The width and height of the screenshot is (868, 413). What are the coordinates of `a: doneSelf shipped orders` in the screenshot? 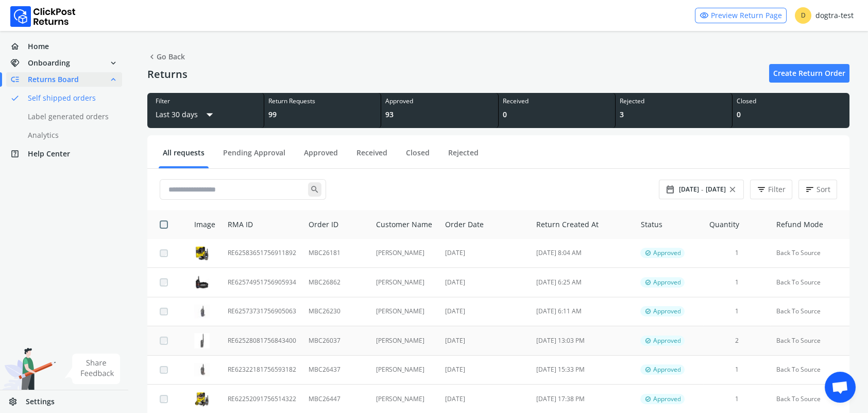 It's located at (70, 98).